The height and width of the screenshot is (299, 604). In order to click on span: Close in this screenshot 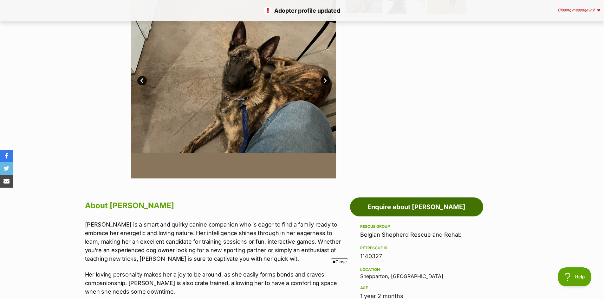, I will do `click(339, 262)`.